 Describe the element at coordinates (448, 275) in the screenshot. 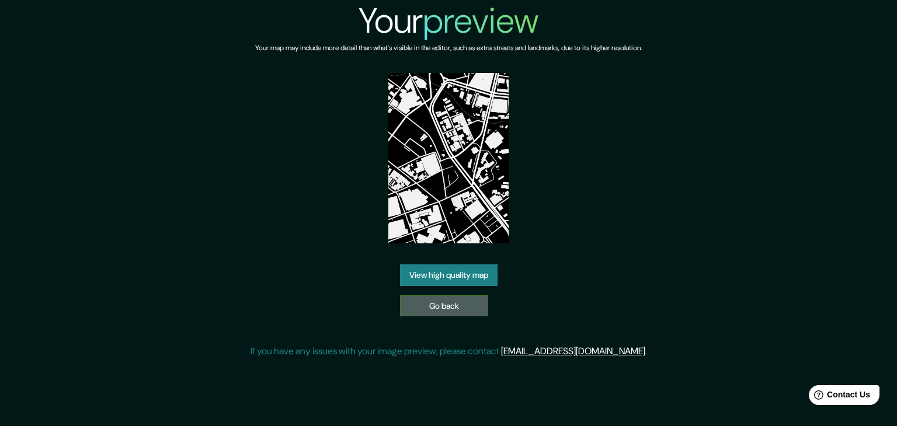

I see `a: View high quality map` at that location.